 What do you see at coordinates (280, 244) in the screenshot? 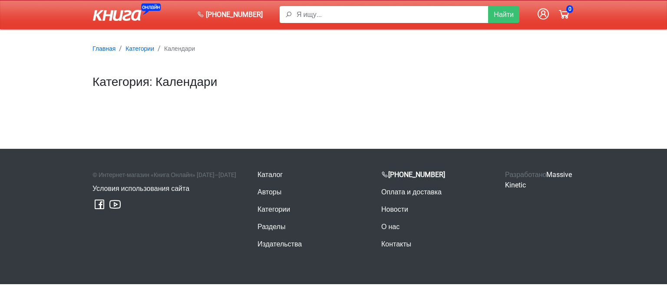
I see `a: Издательства` at bounding box center [280, 244].